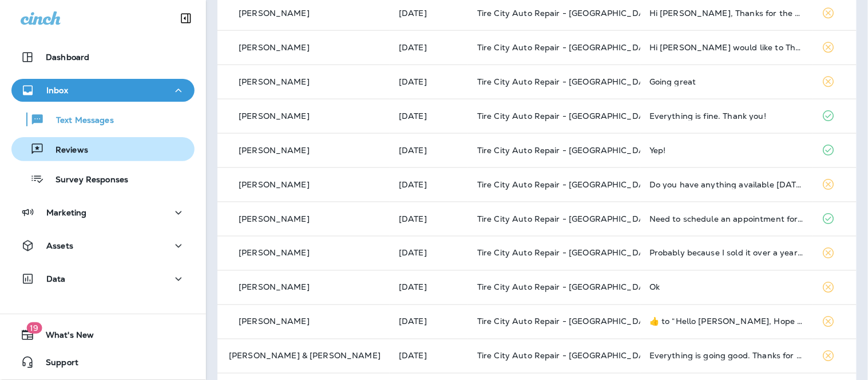  I want to click on p: Sep 2, 2025 11:10 AM, so click(429, 184).